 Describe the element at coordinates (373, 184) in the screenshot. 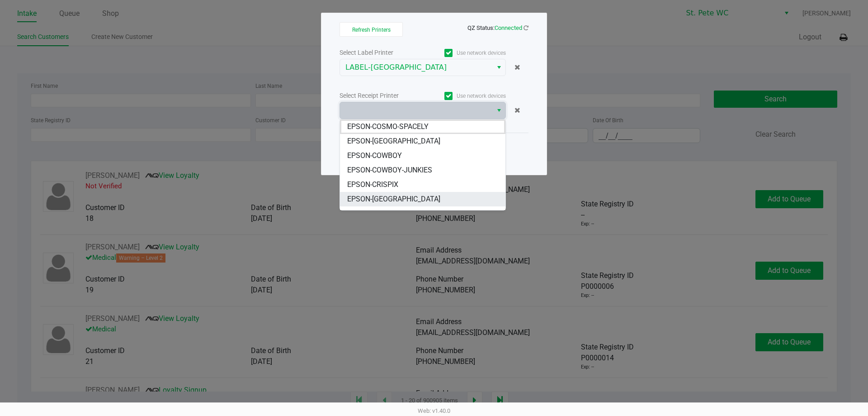

I see `span: EPSON-CRISPIX` at that location.